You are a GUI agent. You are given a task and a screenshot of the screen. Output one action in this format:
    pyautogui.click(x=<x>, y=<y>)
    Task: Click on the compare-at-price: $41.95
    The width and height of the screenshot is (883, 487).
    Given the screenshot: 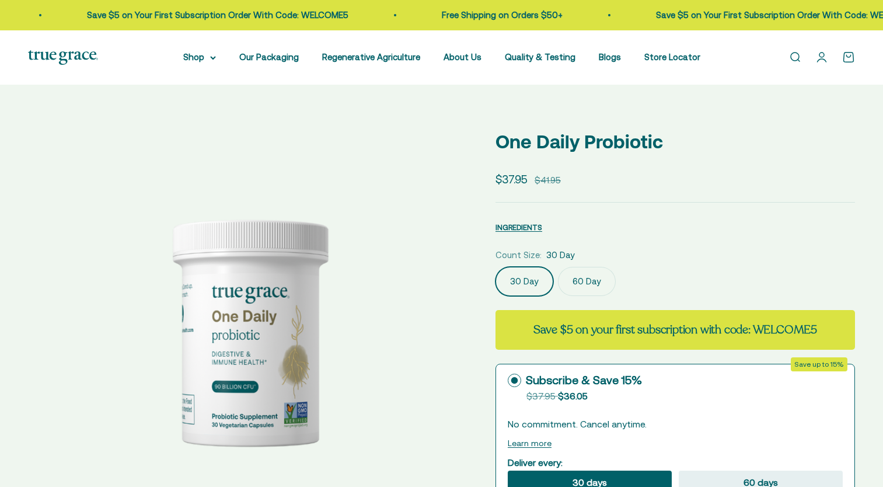 What is the action you would take?
    pyautogui.click(x=547, y=180)
    